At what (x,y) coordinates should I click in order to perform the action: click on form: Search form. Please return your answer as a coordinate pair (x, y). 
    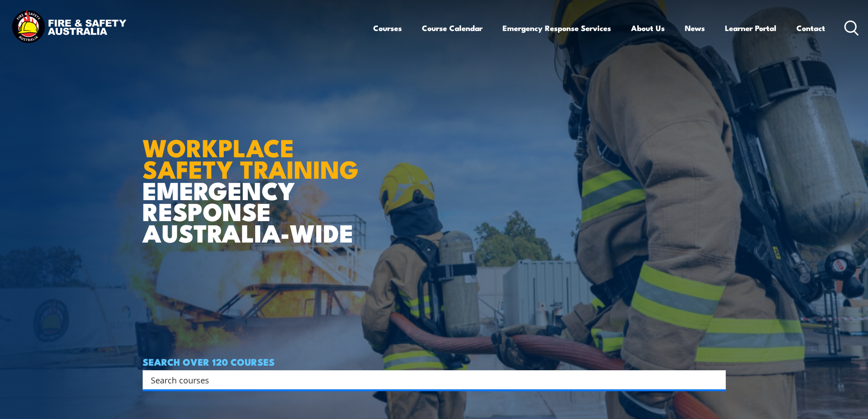
    Looking at the image, I should click on (430, 380).